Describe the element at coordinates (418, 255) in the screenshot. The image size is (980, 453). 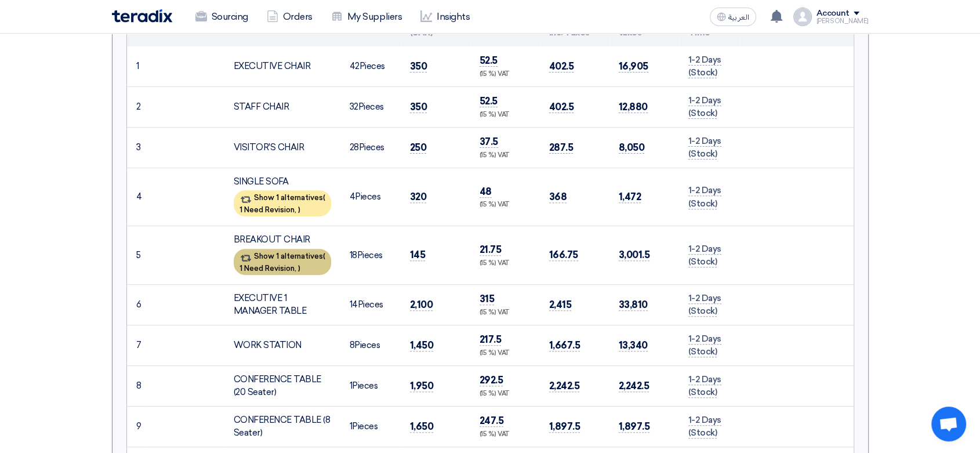
I see `span: 145` at that location.